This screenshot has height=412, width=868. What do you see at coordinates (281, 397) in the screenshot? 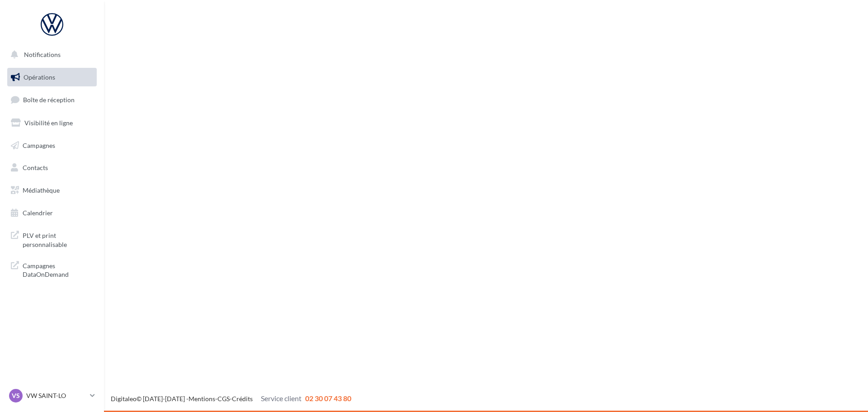
I see `span: Service client` at bounding box center [281, 397].